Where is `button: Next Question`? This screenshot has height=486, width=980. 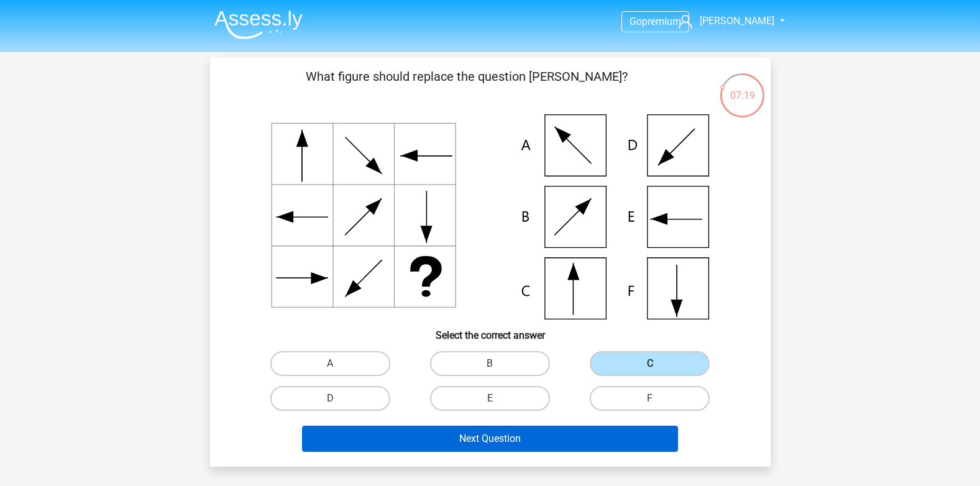
button: Next Question is located at coordinates (490, 439).